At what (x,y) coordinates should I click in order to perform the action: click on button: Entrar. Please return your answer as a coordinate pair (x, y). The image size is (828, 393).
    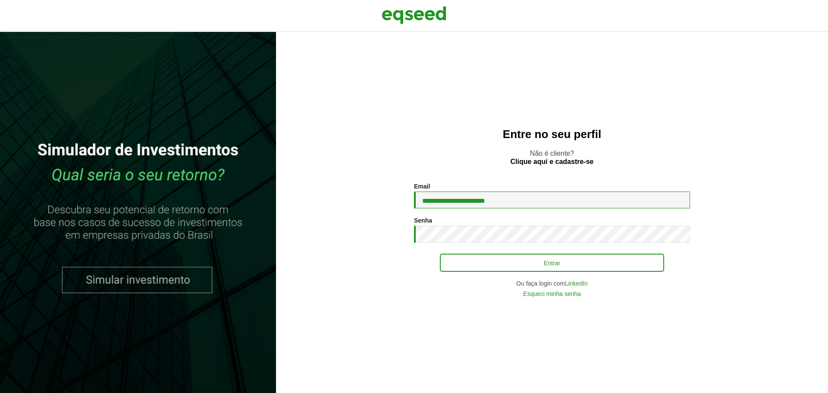
    Looking at the image, I should click on (552, 263).